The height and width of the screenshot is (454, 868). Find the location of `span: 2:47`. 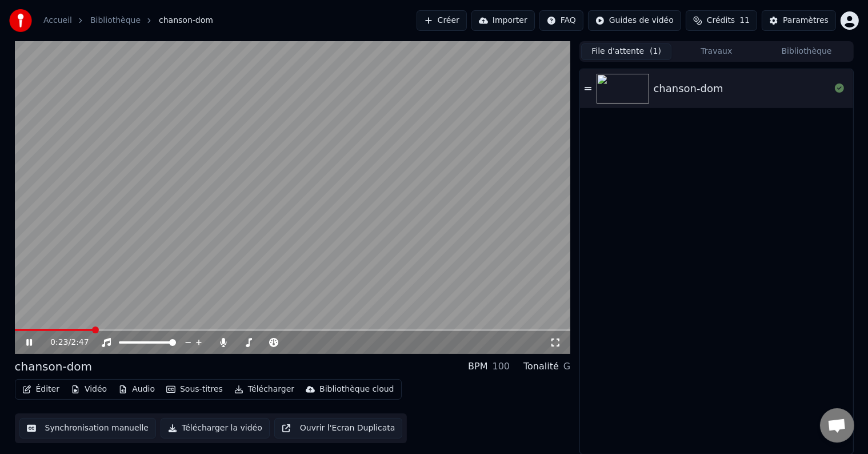

span: 2:47 is located at coordinates (80, 343).